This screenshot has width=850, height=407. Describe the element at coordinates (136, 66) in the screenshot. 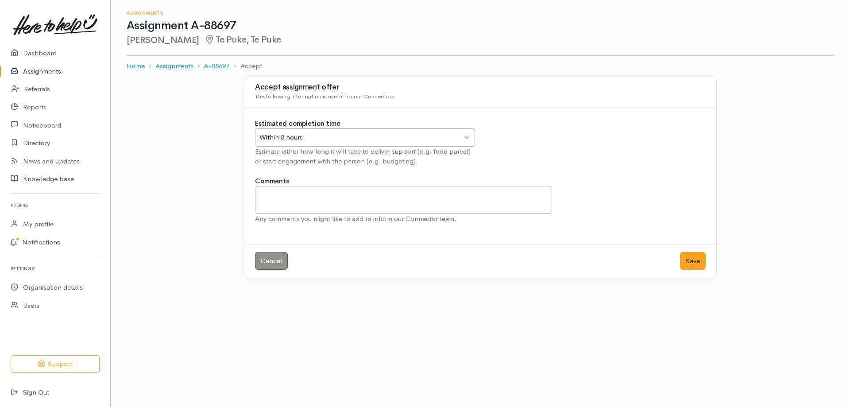

I see `a: Home` at that location.